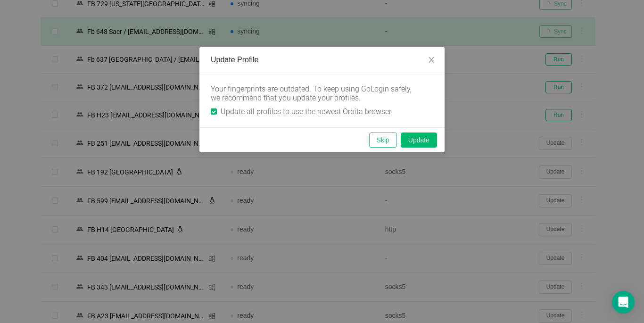 The height and width of the screenshot is (323, 644). What do you see at coordinates (623, 302) in the screenshot?
I see `div: Open Intercom Messenger` at bounding box center [623, 302].